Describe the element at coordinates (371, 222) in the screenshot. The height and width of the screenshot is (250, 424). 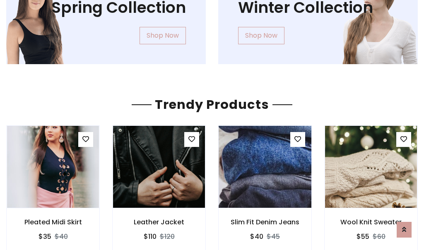
I see `h6: Wool Knit Sweater` at that location.